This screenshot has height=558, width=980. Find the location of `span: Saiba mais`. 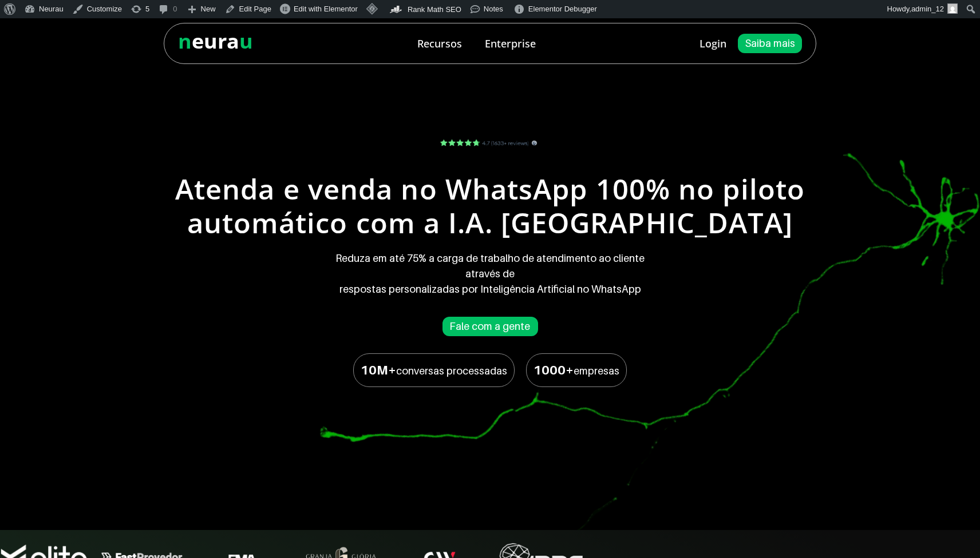

span: Saiba mais is located at coordinates (770, 43).